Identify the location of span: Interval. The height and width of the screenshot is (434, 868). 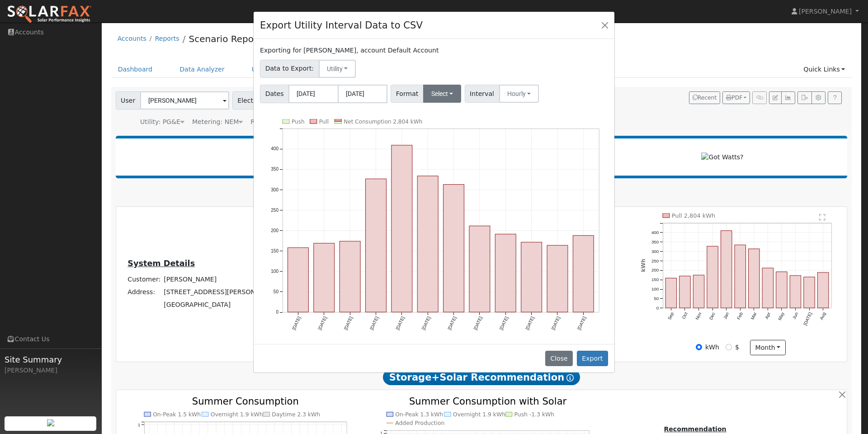
(482, 94).